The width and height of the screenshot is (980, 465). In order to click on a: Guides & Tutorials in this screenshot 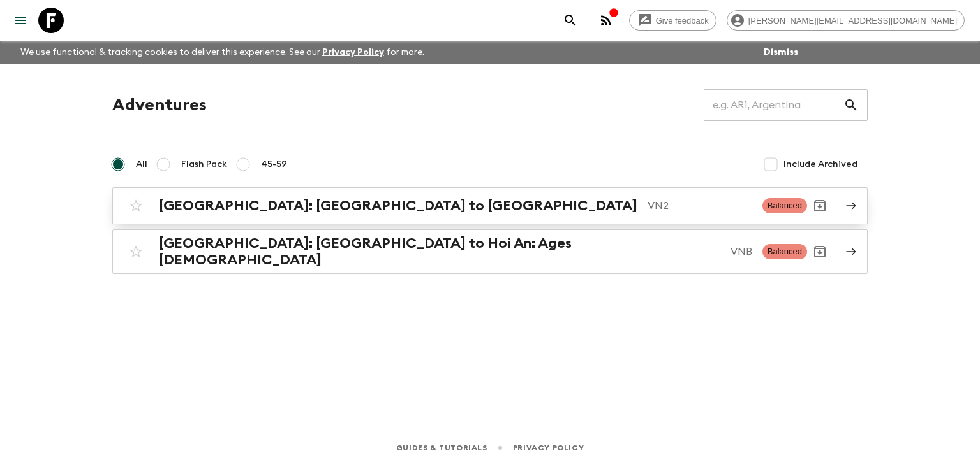, I will do `click(441, 448)`.